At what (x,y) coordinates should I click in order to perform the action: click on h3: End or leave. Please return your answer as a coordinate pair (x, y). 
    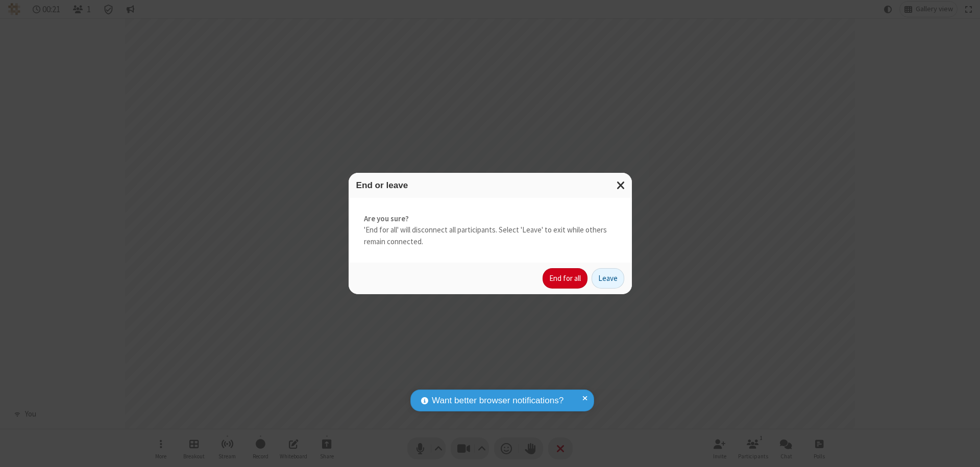
    Looking at the image, I should click on (490, 185).